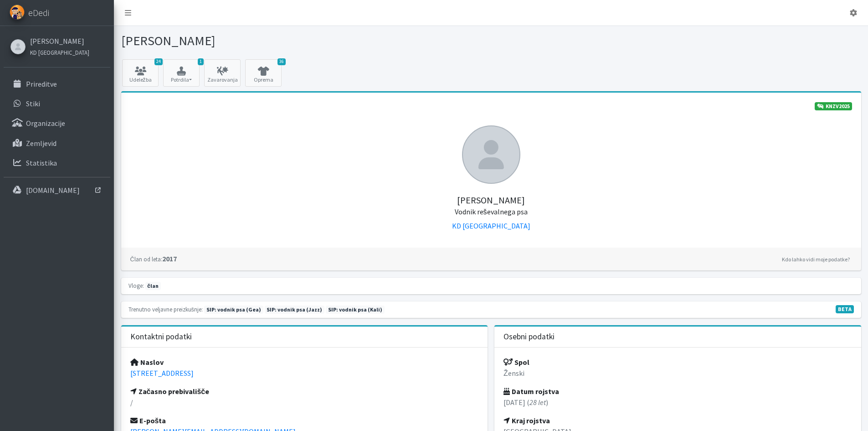  I want to click on p: Ženski, so click(677, 373).